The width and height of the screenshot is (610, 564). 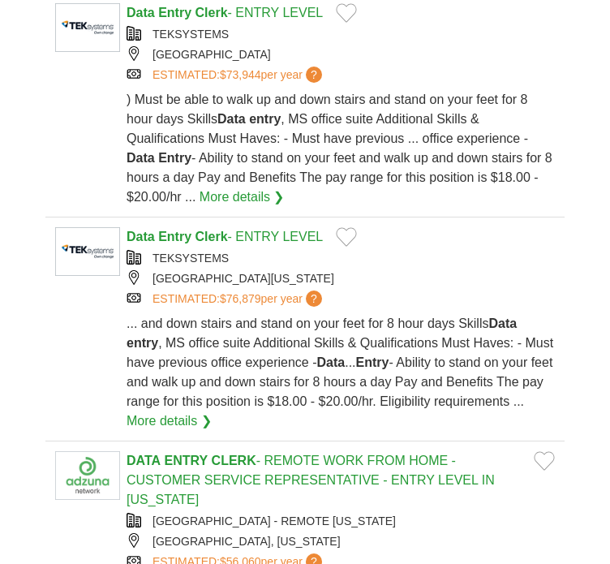 What do you see at coordinates (144, 460) in the screenshot?
I see `strong: DATA` at bounding box center [144, 460].